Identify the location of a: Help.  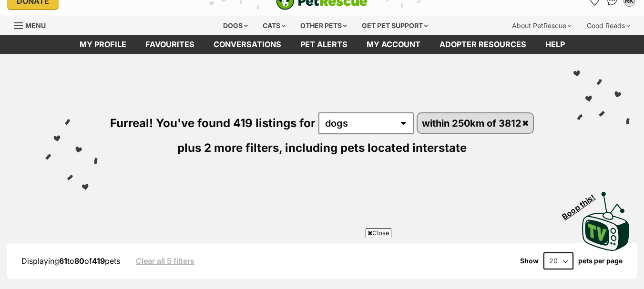
(555, 44).